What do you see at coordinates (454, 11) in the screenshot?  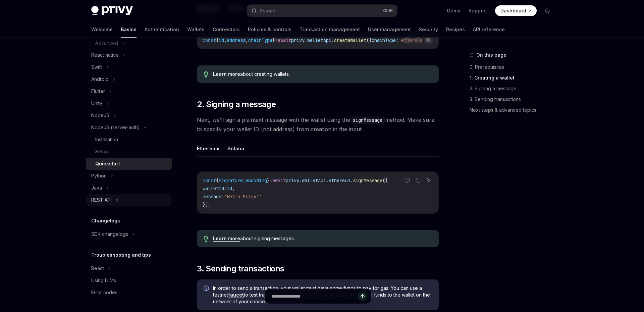 I see `a: Demo` at bounding box center [454, 11].